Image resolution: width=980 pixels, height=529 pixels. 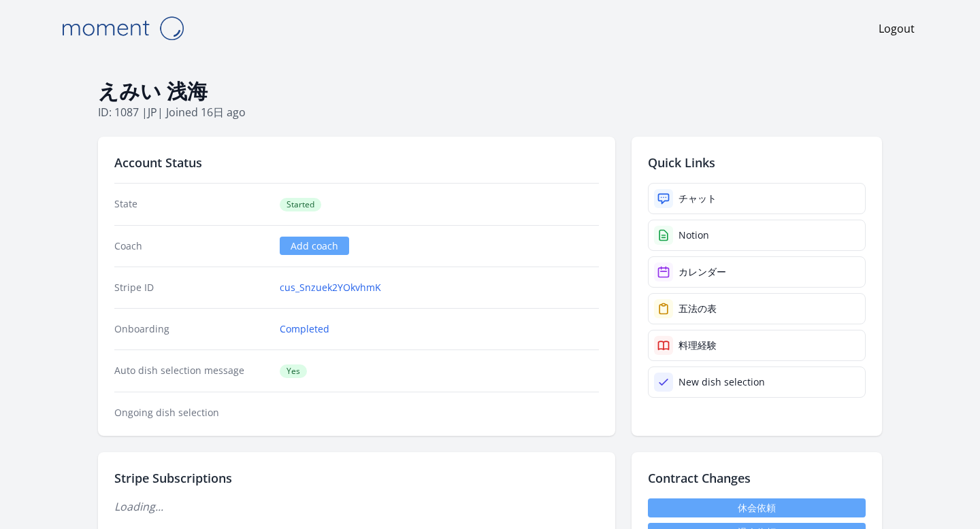 What do you see at coordinates (697, 309) in the screenshot?
I see `div: 五法の表` at bounding box center [697, 309].